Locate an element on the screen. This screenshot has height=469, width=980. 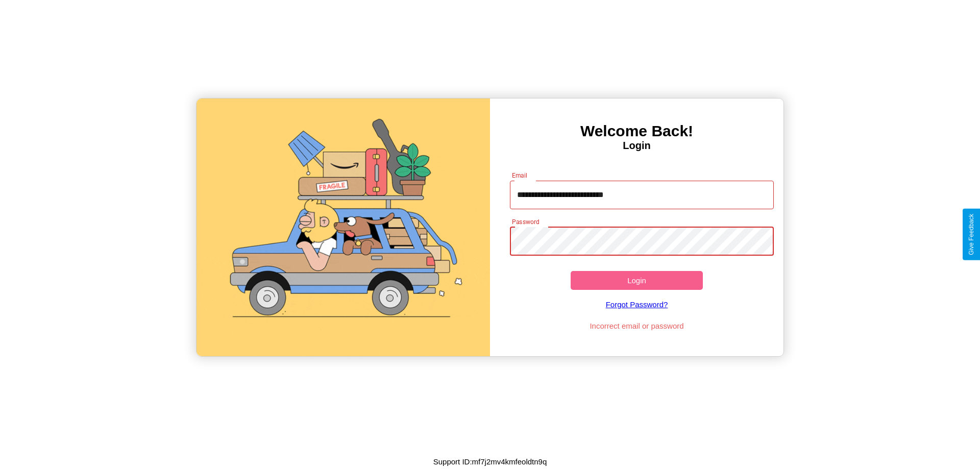
p: Incorrect email or password is located at coordinates (637, 325).